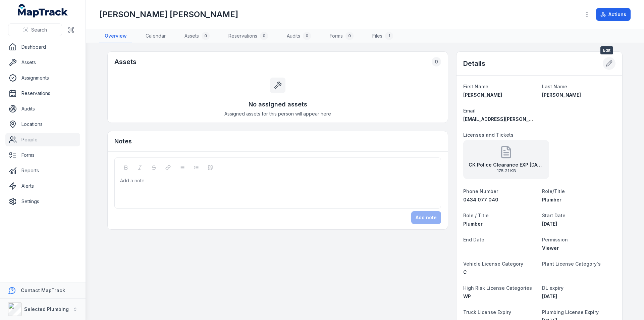 The width and height of the screenshot is (644, 320). What do you see at coordinates (43, 140) in the screenshot?
I see `a: People` at bounding box center [43, 140].